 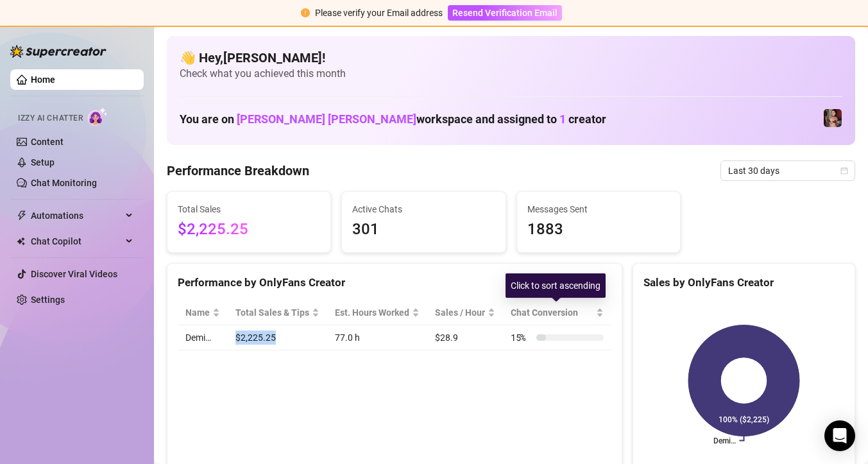 I want to click on a: Chat Monitoring, so click(x=63, y=183).